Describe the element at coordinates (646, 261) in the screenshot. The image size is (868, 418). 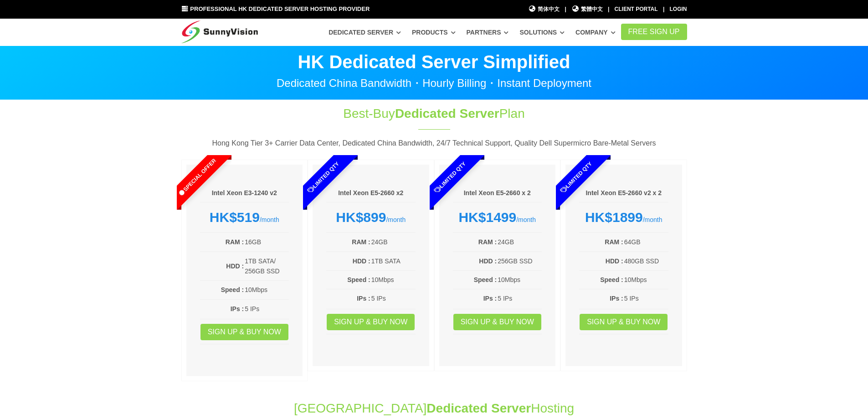
I see `td: 480GB SSD` at that location.